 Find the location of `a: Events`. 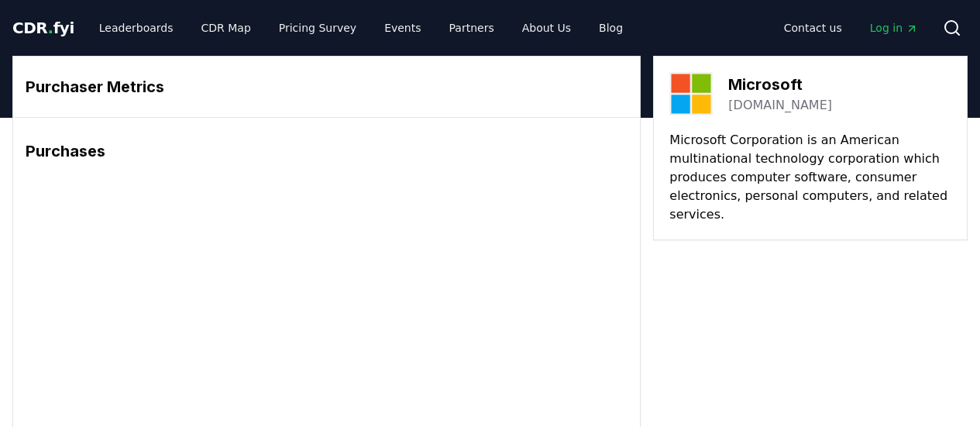

a: Events is located at coordinates (402, 28).